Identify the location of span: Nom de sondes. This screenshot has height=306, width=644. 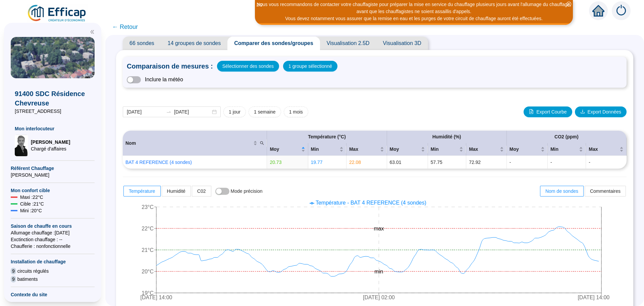
(562, 191).